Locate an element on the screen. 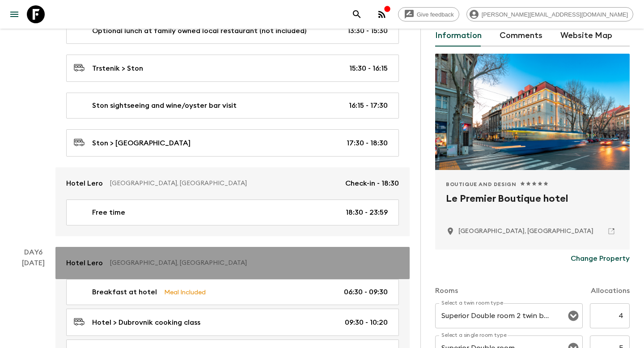  label: Select a twin room type is located at coordinates (472, 303).